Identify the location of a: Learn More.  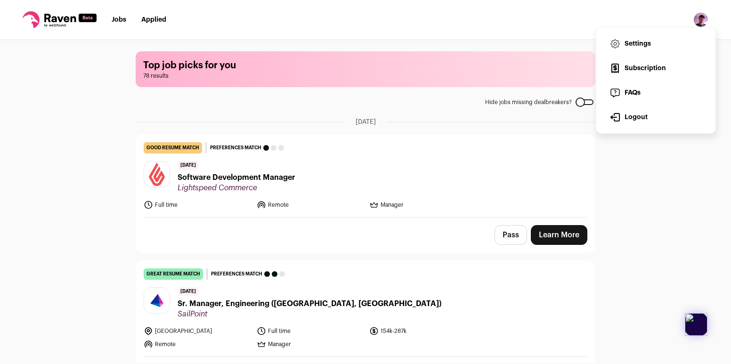
(559, 235).